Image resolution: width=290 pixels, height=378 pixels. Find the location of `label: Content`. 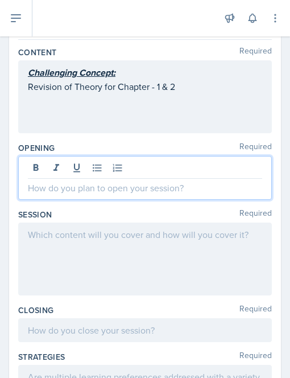

label: Content is located at coordinates (37, 52).